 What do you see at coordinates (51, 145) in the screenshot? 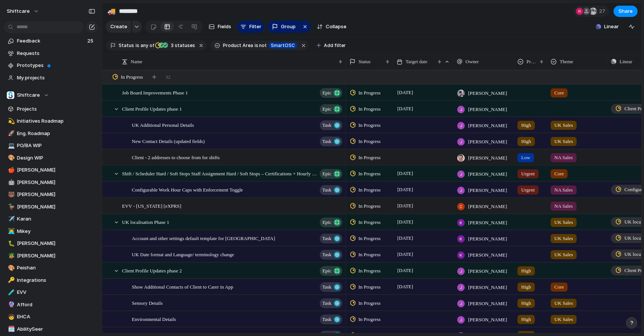
I see `a: 💻PO/BA WIP` at bounding box center [51, 145].